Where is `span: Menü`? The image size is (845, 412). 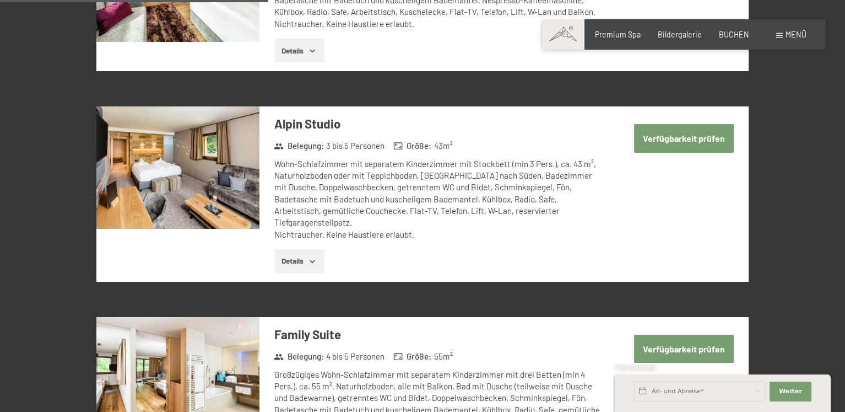 span: Menü is located at coordinates (796, 34).